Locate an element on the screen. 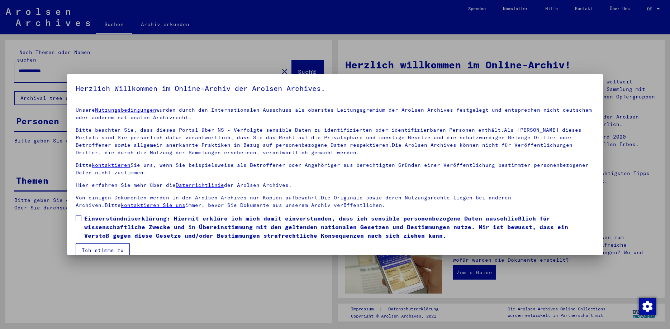 This screenshot has width=670, height=329. span: Einverständniserklärung: Hiermit erkläre ich mich damit einverstanden, dass ich sensible personen... is located at coordinates (339, 227).